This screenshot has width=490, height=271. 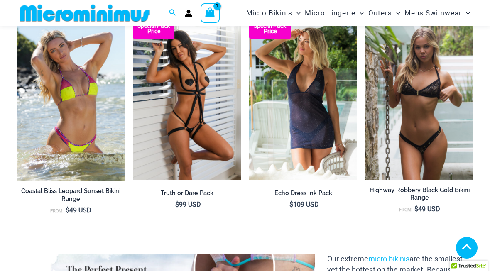 I want to click on a: Echo Ink 5671 Dress 682 Thong 07 Echo Ink 5671 Dress 682 Thong 08Echo Ink 5671 Dress 682 Thong 08, so click(x=303, y=99).